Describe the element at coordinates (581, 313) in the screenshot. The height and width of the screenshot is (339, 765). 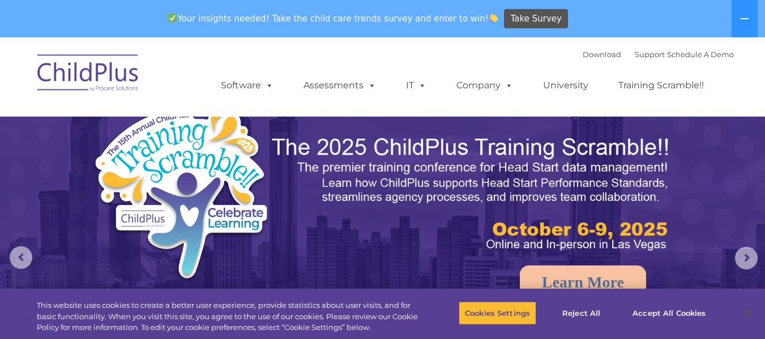
I see `button: Reject All` at that location.